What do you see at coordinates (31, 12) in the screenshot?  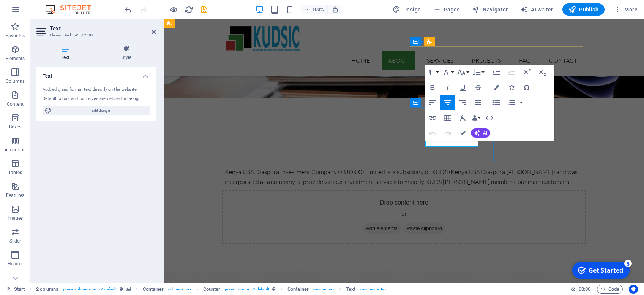 I see `div: Get Started 5 items remaining, 0% complete` at bounding box center [31, 12].